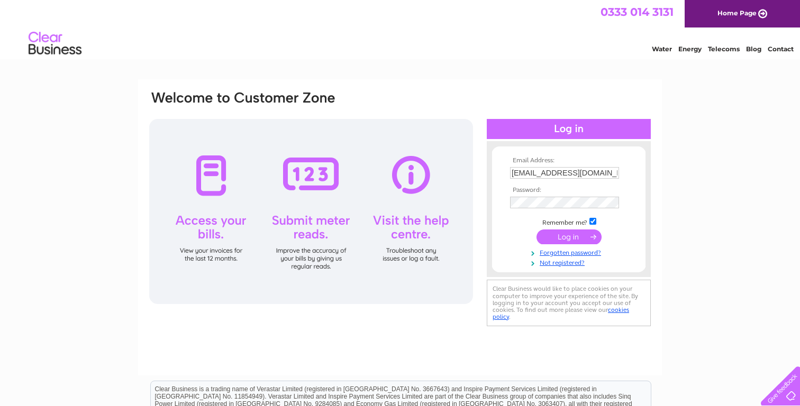  Describe the element at coordinates (55, 43) in the screenshot. I see `img: logo.png` at that location.